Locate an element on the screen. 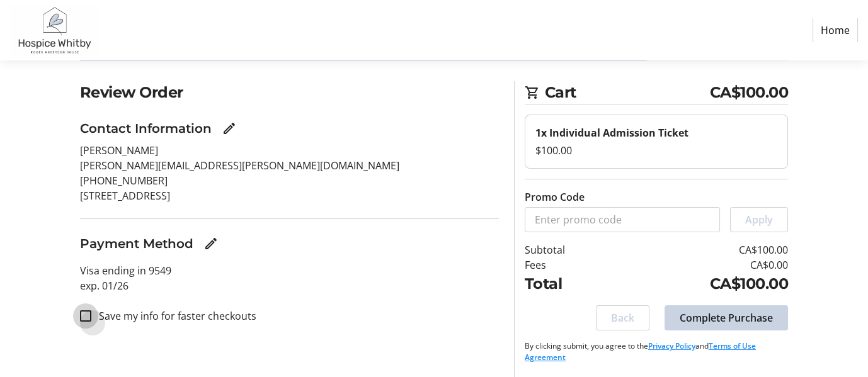 The image size is (868, 377). span: Apply is located at coordinates (759, 220).